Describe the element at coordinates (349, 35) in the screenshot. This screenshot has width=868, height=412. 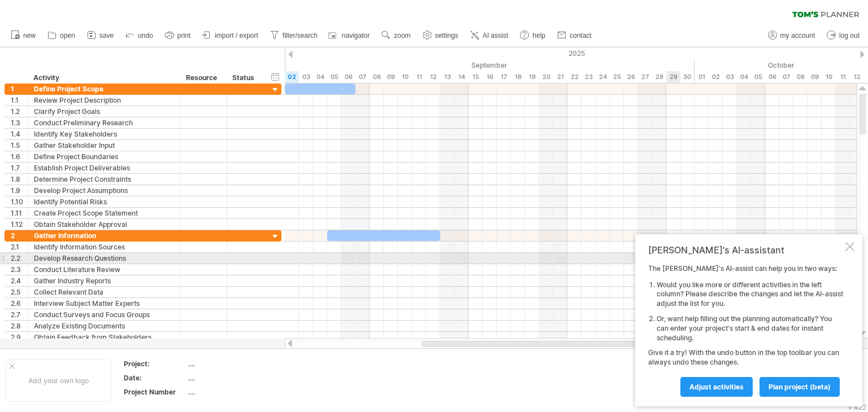
I see `a: navigator` at that location.